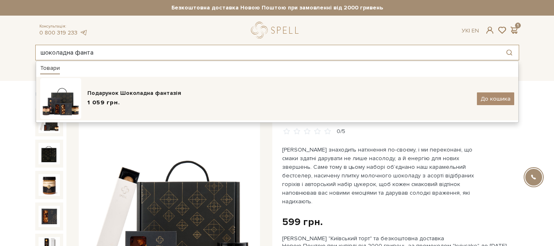 The image size is (554, 246). Describe the element at coordinates (61, 98) in the screenshot. I see `img: image_2025-07-30_09-00-43%283%29-100x100.png` at that location.